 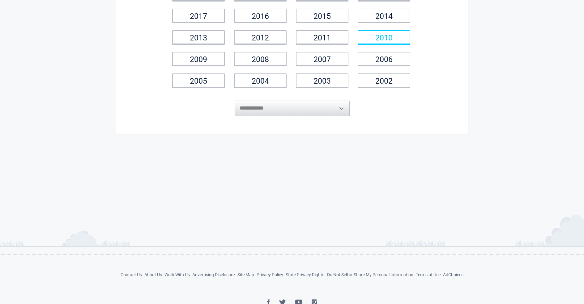 I want to click on a: 2009, so click(x=198, y=59).